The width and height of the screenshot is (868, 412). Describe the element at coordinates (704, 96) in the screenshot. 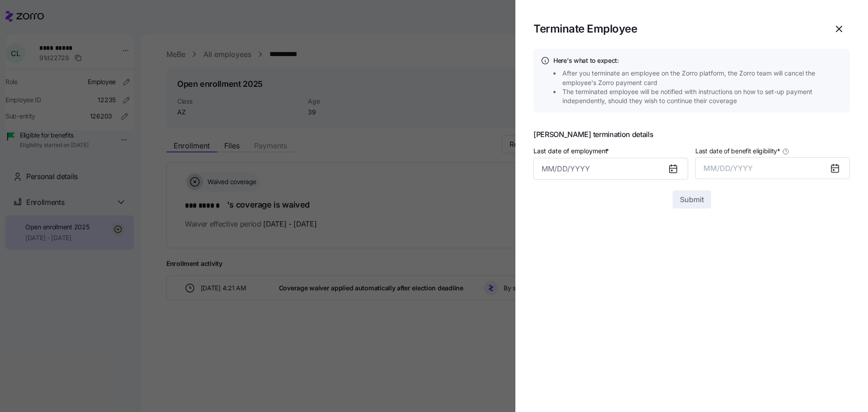

I see `span: The terminated employee will be notified with instructions on how to set-up payment independently...` at that location.